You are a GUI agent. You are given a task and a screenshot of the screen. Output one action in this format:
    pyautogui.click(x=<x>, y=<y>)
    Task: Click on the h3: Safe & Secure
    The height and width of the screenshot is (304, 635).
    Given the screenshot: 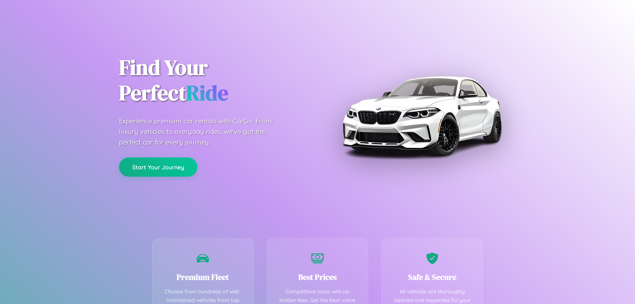 What is the action you would take?
    pyautogui.click(x=432, y=277)
    